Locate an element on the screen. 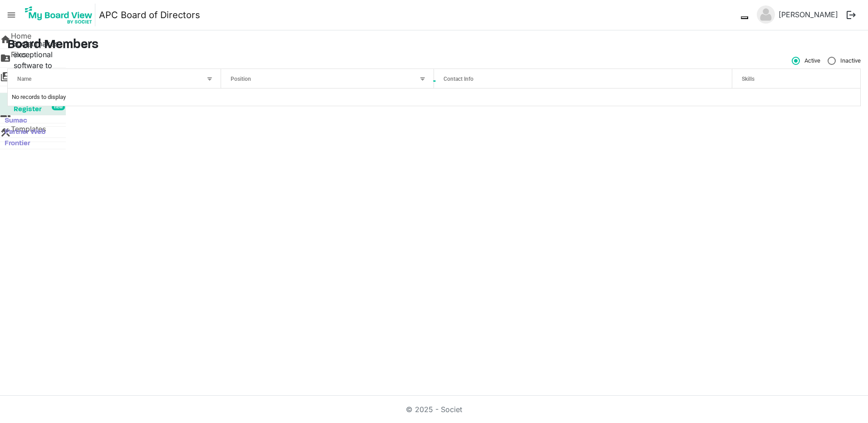 Image resolution: width=868 pixels, height=423 pixels. span: menu is located at coordinates (11, 15).